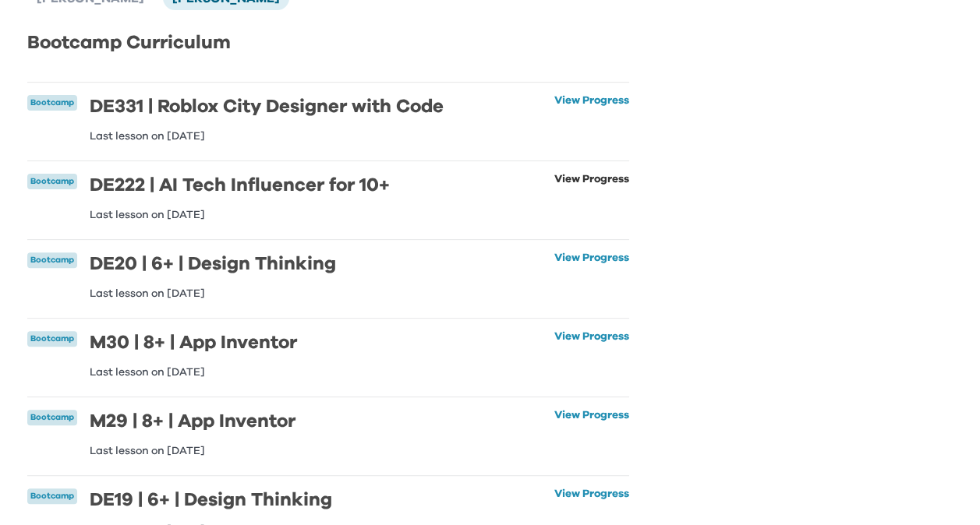 This screenshot has width=980, height=525. Describe the element at coordinates (213, 264) in the screenshot. I see `h6: DE20 | 6+ | Design Thinking` at that location.